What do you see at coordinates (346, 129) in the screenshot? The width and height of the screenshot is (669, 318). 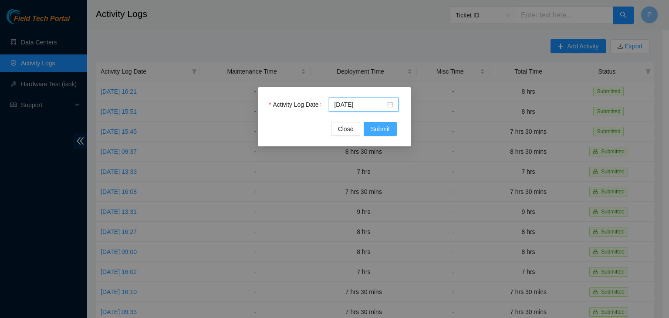 I see `span: Close` at bounding box center [346, 129].